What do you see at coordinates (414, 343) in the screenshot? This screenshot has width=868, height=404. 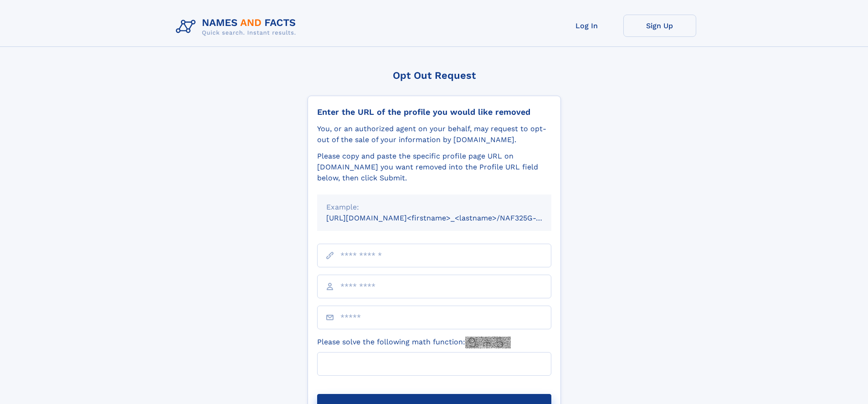 I see `label: Please solve the following math function:` at bounding box center [414, 343].